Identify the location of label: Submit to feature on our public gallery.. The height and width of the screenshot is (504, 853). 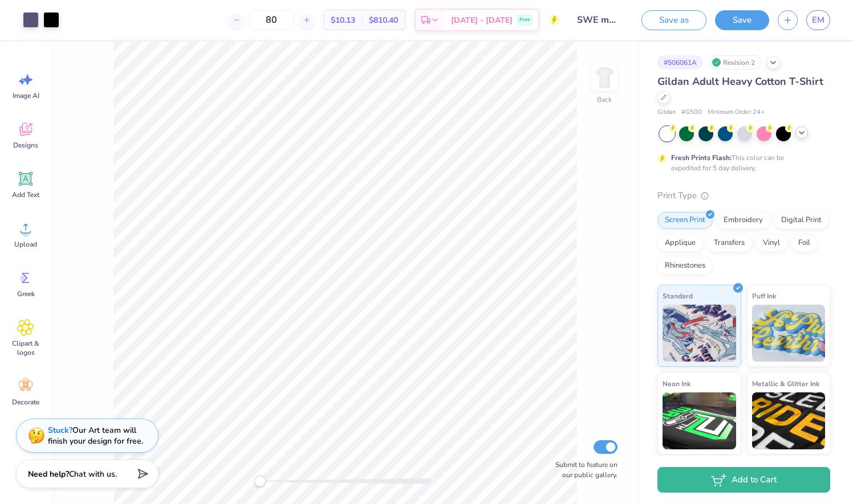
(584, 470).